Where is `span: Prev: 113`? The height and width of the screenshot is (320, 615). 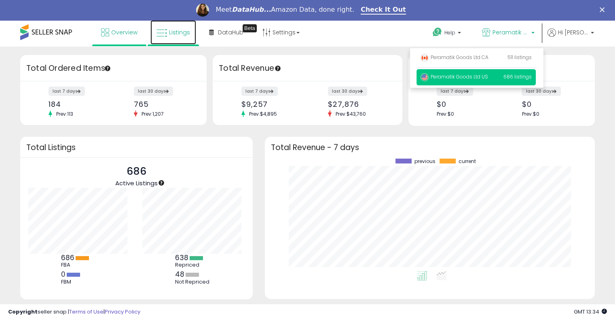
span: Prev: 113 is located at coordinates (65, 114).